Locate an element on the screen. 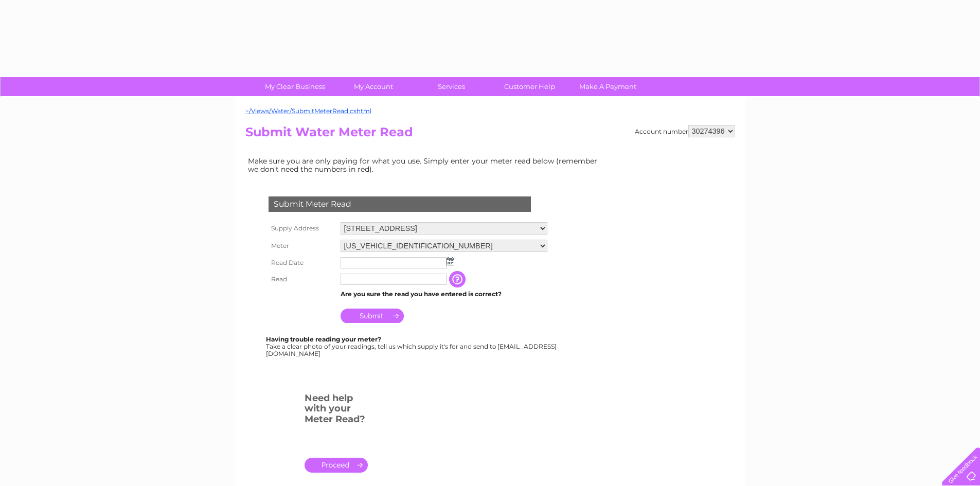  th: Read Date is located at coordinates (302, 263).